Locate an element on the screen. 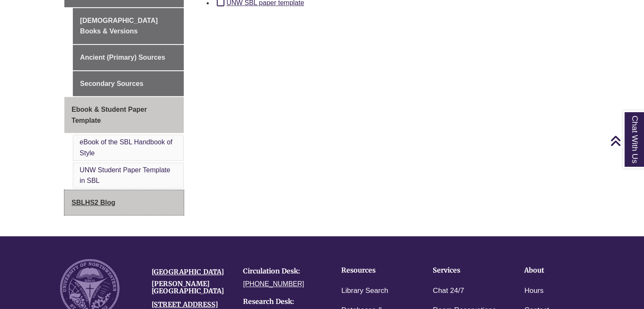  a: UNW Student Paper Template in SBL is located at coordinates (125, 175).